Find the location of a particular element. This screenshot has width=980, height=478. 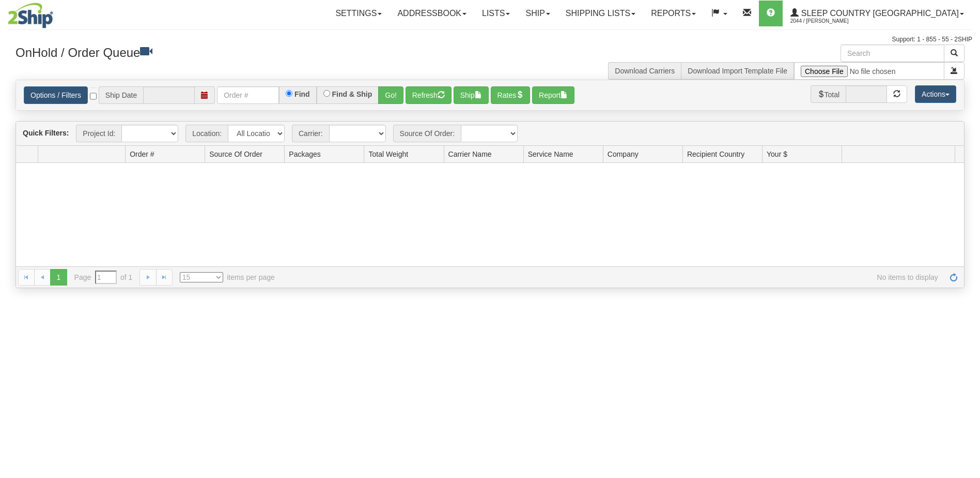

span: Project Id: is located at coordinates (99, 133).